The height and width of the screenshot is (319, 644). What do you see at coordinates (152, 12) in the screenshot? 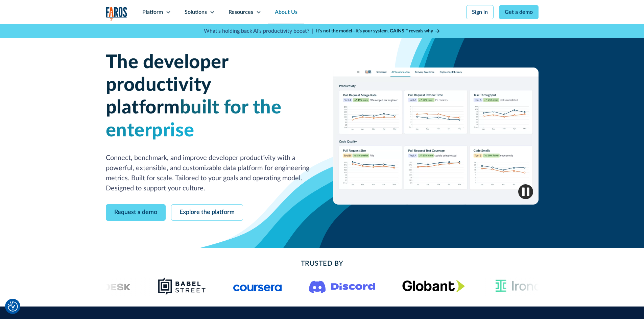
I see `div: Platform` at bounding box center [152, 12].